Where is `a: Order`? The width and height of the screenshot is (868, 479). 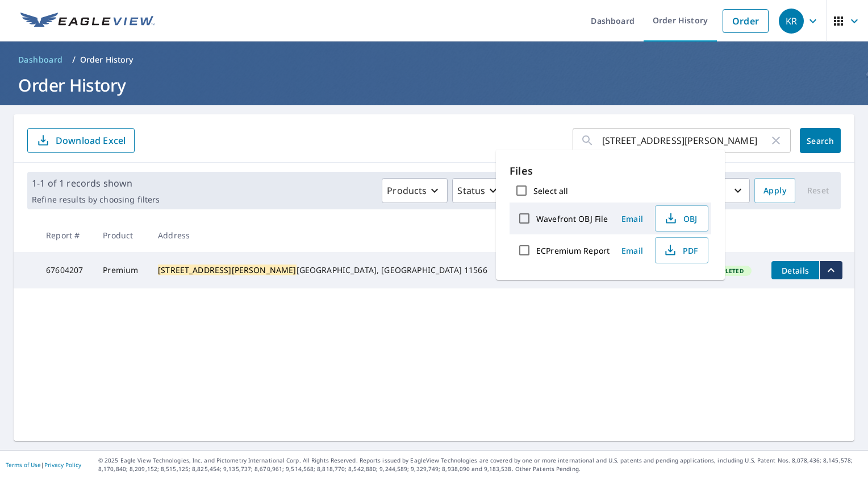 a: Order is located at coordinates (745, 21).